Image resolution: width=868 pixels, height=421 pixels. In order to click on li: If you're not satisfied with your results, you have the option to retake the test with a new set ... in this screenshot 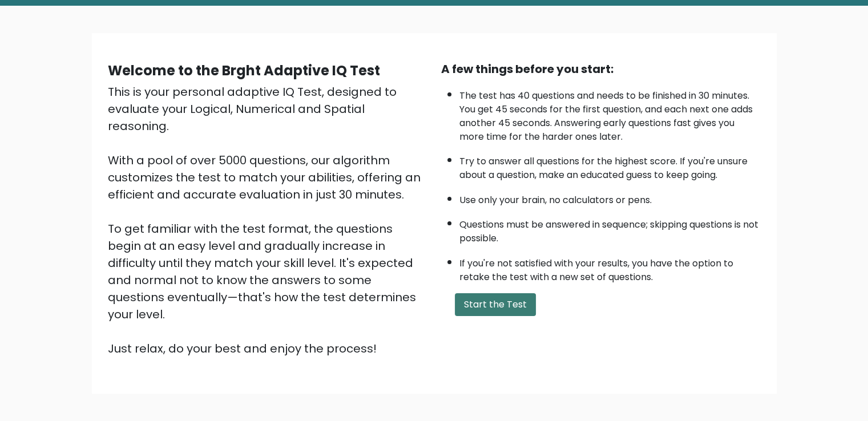, I will do `click(610, 267)`.